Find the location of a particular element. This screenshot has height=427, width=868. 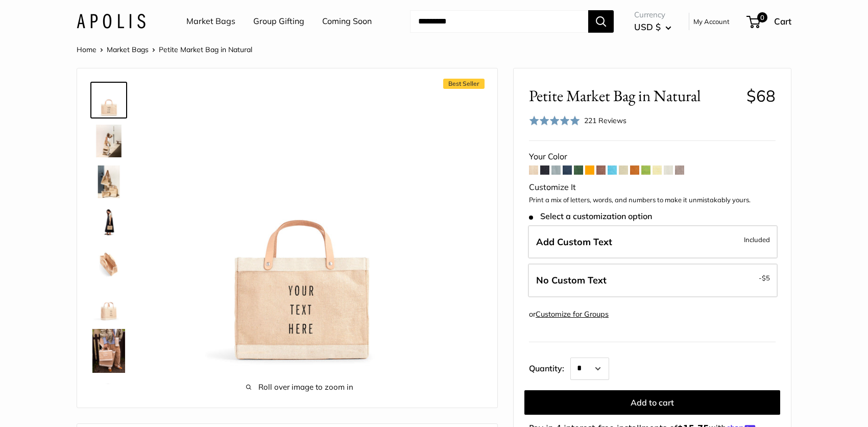

span: No Custom Text is located at coordinates (572, 280).